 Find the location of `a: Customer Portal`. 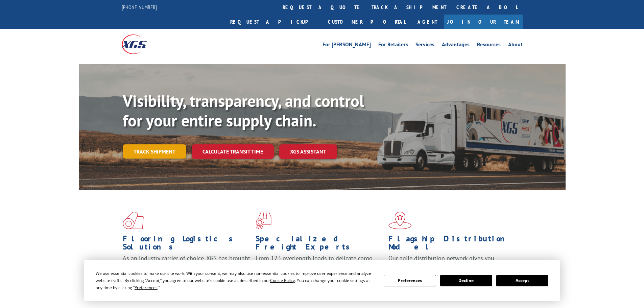

a: Customer Portal is located at coordinates (366, 21).